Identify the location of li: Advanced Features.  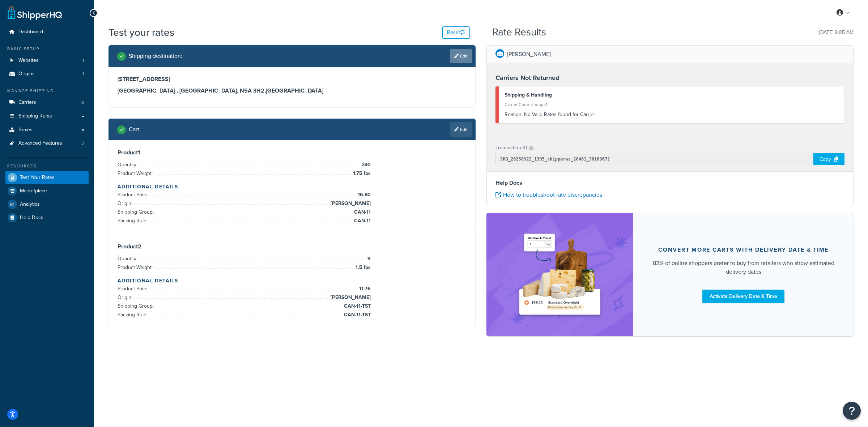
(47, 143).